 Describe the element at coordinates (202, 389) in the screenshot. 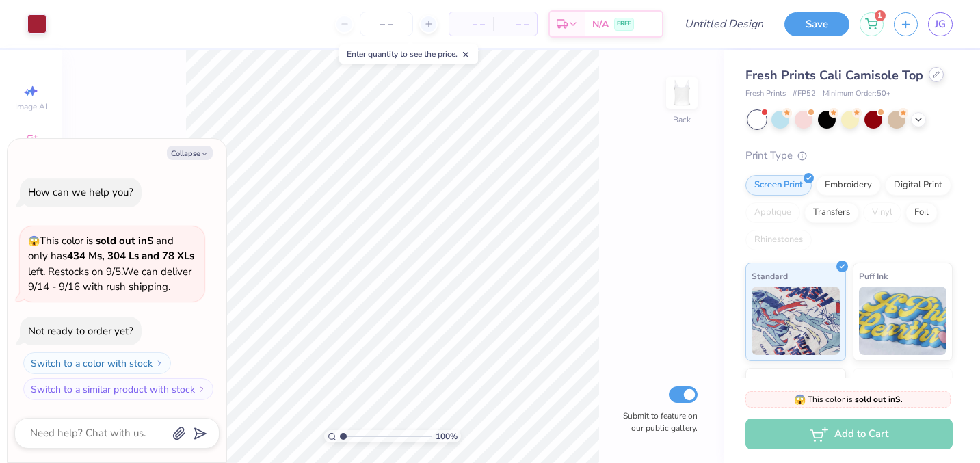

I see `img: Switch to a similar product with stock` at that location.